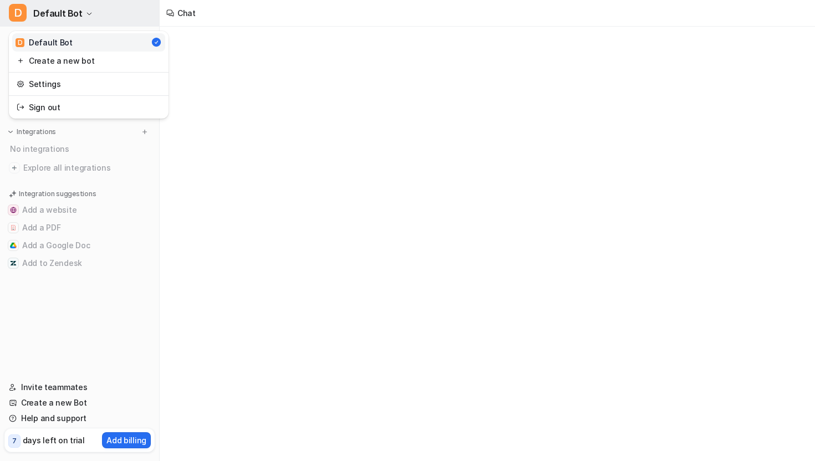  I want to click on a: Create a new bot, so click(89, 60).